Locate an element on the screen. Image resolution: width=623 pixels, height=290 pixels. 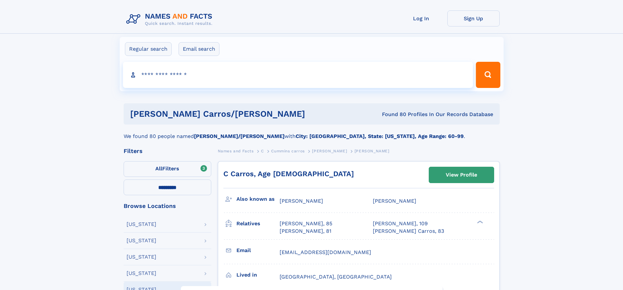
button: Search Button is located at coordinates (488, 75).